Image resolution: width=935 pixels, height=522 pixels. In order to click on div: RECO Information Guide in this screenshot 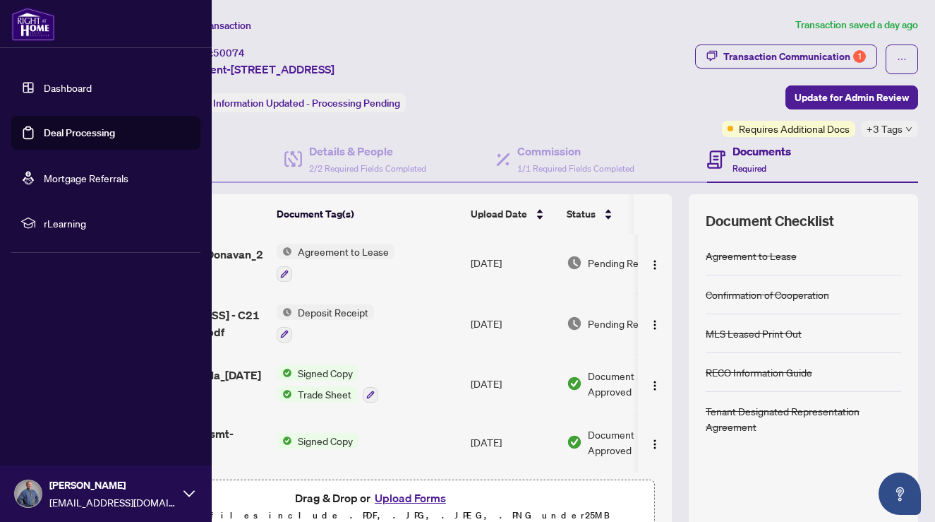, I will do `click(759, 372)`.